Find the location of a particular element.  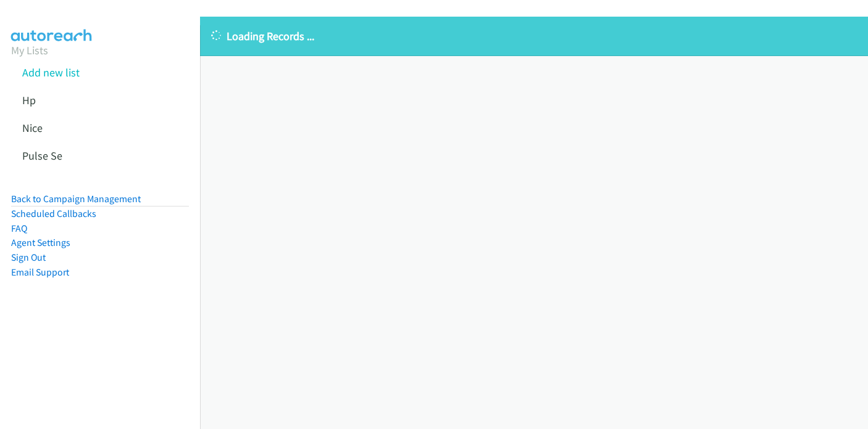

a: Hp is located at coordinates (29, 100).